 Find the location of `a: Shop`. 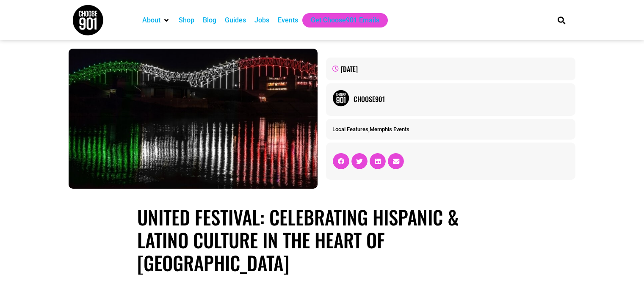

a: Shop is located at coordinates (186, 21).